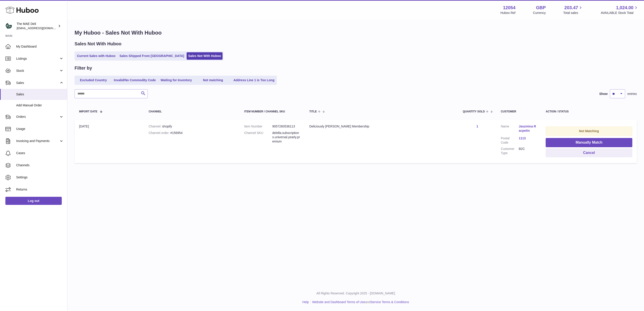 This screenshot has height=311, width=644. Describe the element at coordinates (528, 139) in the screenshot. I see `a: 1113` at that location.